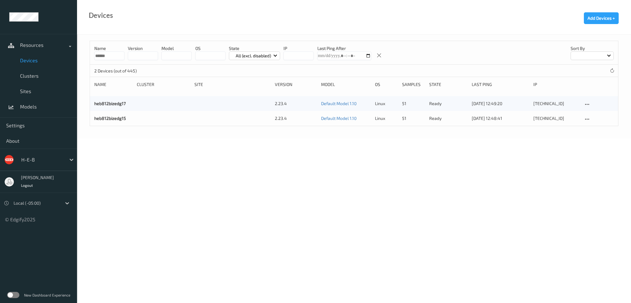 The height and width of the screenshot is (303, 631). Describe the element at coordinates (117, 71) in the screenshot. I see `p: 2 Devices (out of 445)` at that location.